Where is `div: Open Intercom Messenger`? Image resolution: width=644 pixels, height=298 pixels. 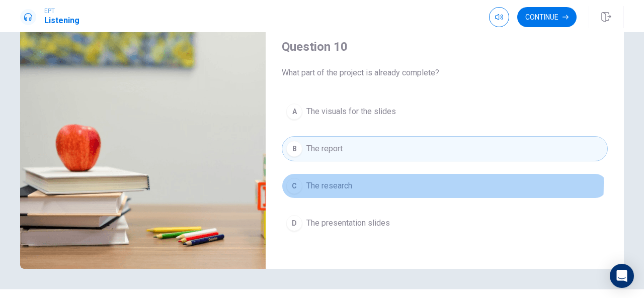 div: Open Intercom Messenger is located at coordinates (622, 276).